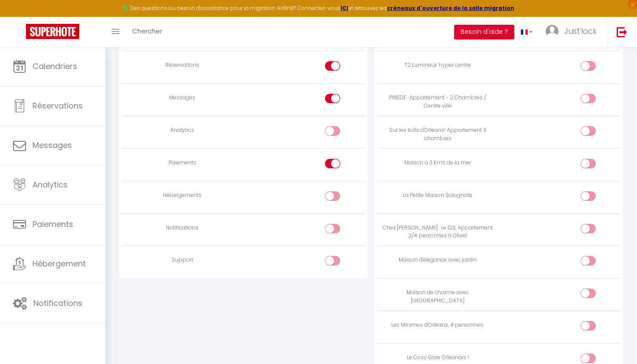  Describe the element at coordinates (53, 223) in the screenshot. I see `span: Paiements` at that location.